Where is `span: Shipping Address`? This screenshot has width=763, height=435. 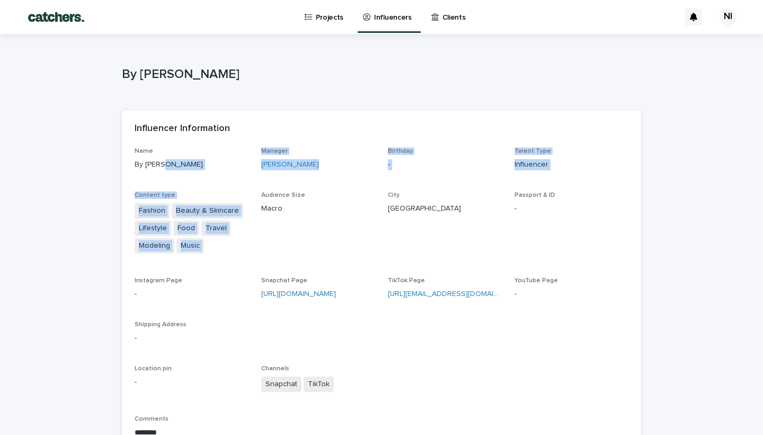
span: Shipping Address is located at coordinates (161, 324).